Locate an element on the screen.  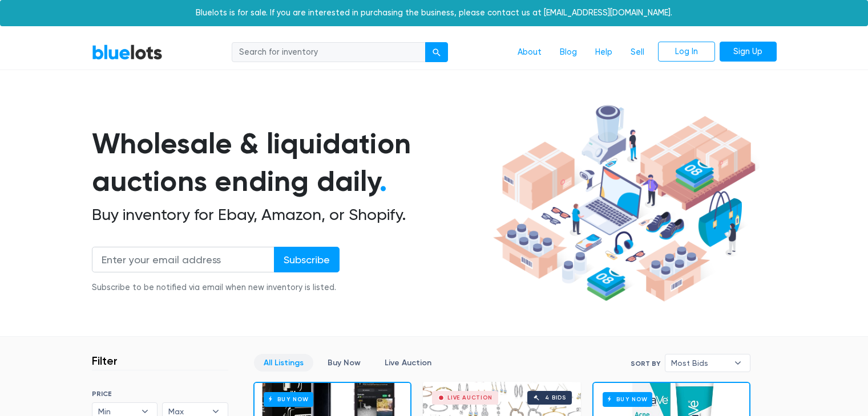
a: Blog is located at coordinates (568, 52).